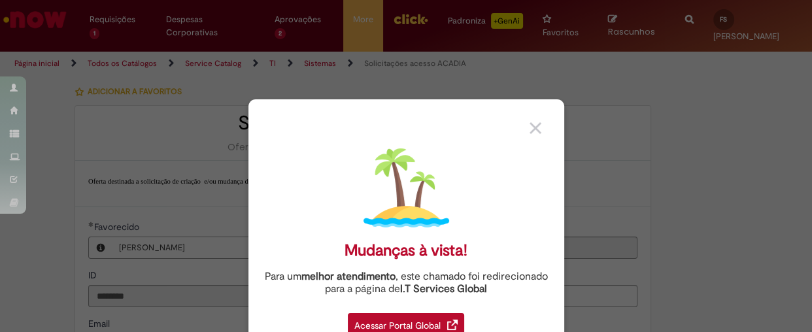  What do you see at coordinates (535, 128) in the screenshot?
I see `img: close_button_grey.png` at bounding box center [535, 128].